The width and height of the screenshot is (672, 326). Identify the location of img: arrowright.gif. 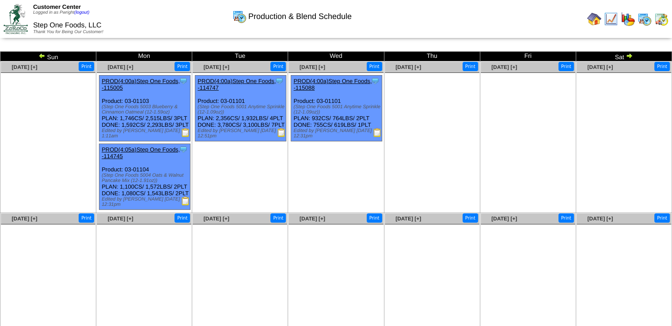
(629, 56).